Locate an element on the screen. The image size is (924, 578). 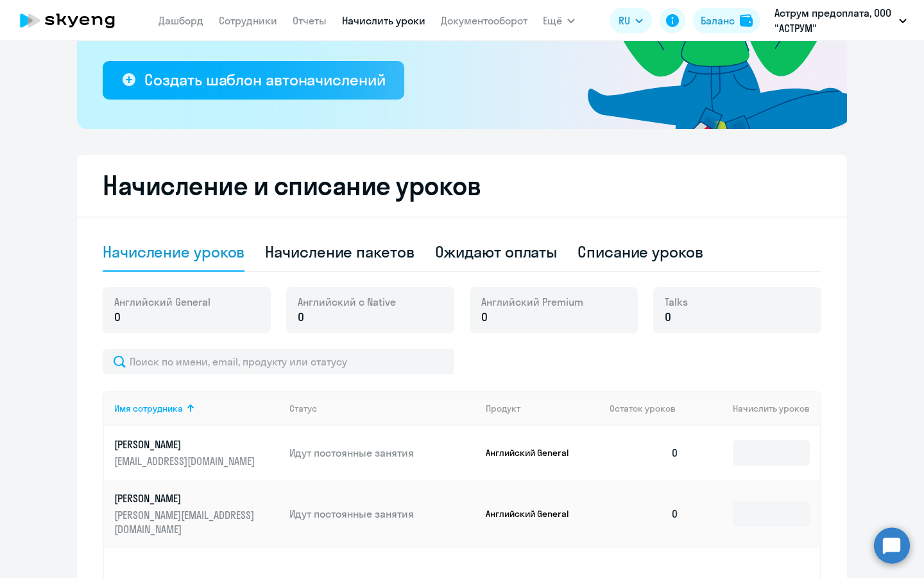
div: Баланс is located at coordinates (717, 20).